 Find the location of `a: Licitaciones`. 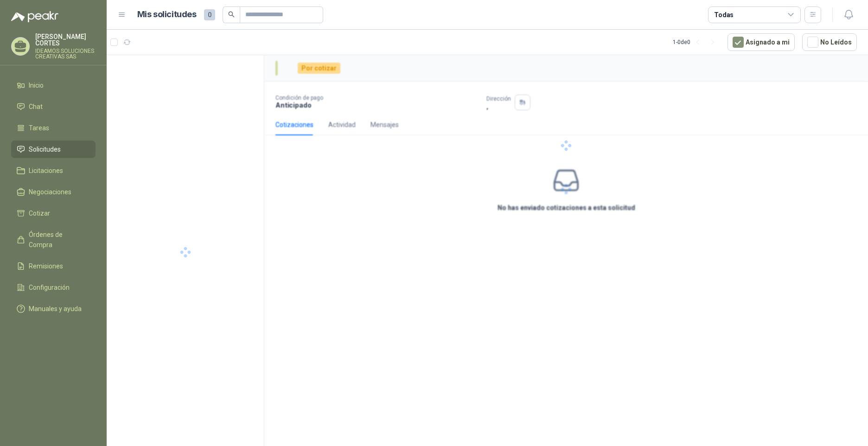

a: Licitaciones is located at coordinates (54, 171).